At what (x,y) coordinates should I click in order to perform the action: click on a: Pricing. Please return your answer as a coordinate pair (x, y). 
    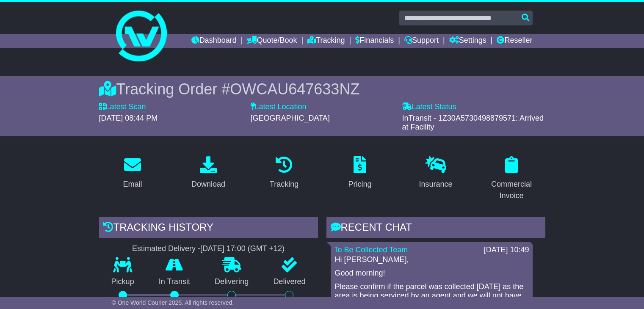
    Looking at the image, I should click on (359, 173).